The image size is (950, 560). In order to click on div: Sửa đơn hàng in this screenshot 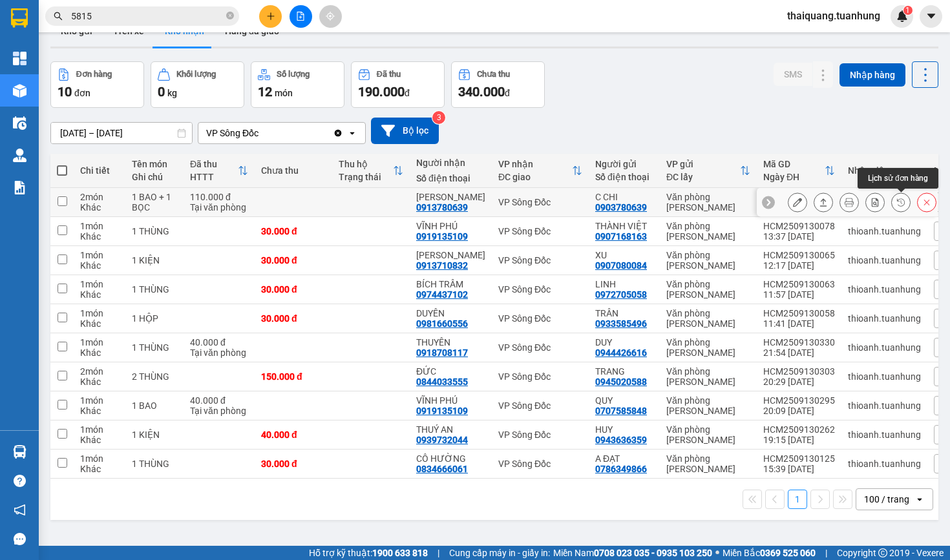, I will do `click(798, 202)`.